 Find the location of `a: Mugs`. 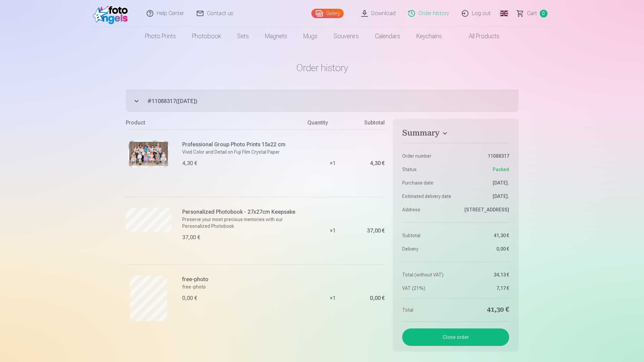

a: Mugs is located at coordinates (310, 36).